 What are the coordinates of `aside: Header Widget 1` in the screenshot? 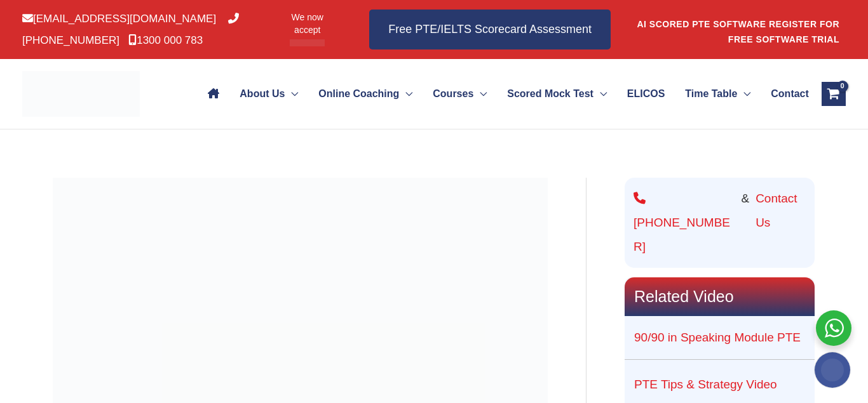 It's located at (741, 29).